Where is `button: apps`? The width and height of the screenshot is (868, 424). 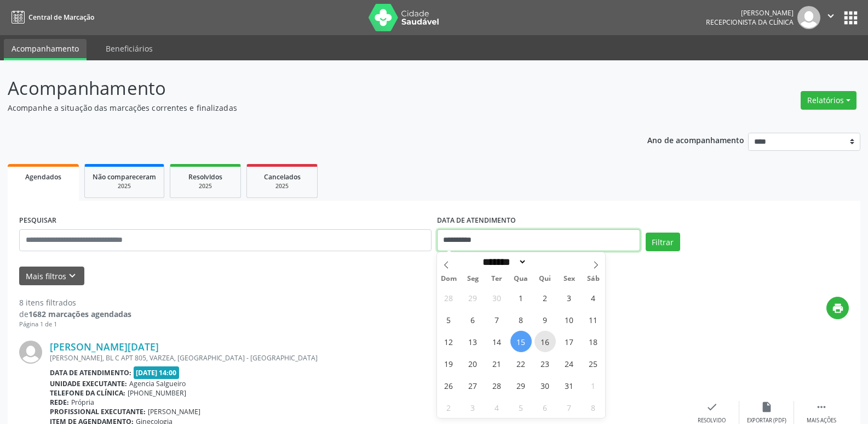 button: apps is located at coordinates (850, 18).